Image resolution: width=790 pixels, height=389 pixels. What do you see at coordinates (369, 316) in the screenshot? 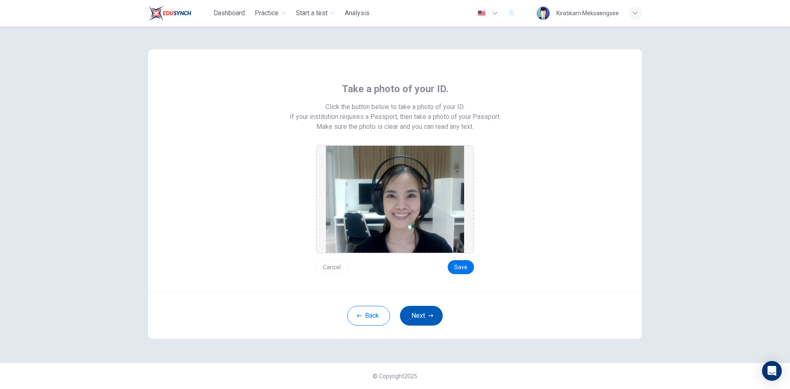
I see `button: Back` at bounding box center [369, 316].